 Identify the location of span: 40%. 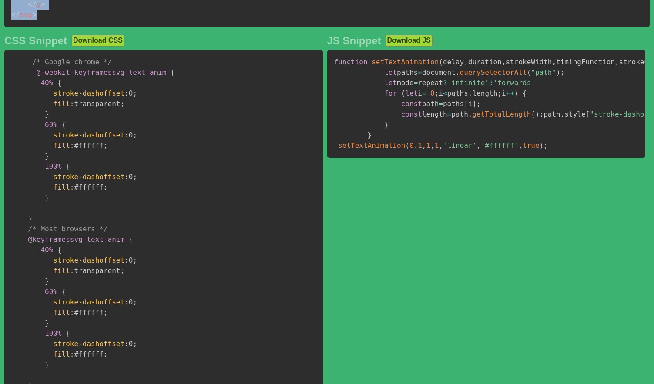
(47, 83).